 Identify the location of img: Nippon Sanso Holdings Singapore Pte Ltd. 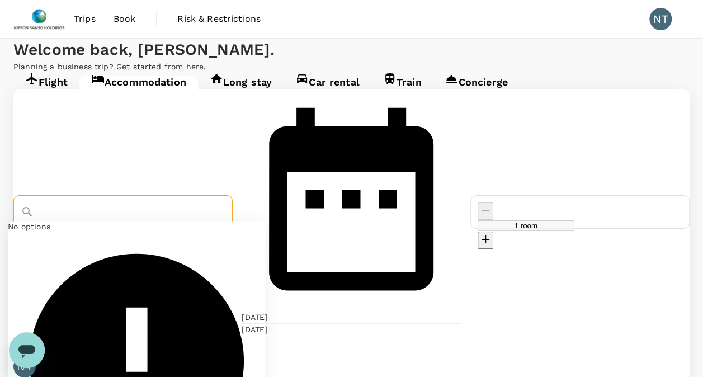
(39, 19).